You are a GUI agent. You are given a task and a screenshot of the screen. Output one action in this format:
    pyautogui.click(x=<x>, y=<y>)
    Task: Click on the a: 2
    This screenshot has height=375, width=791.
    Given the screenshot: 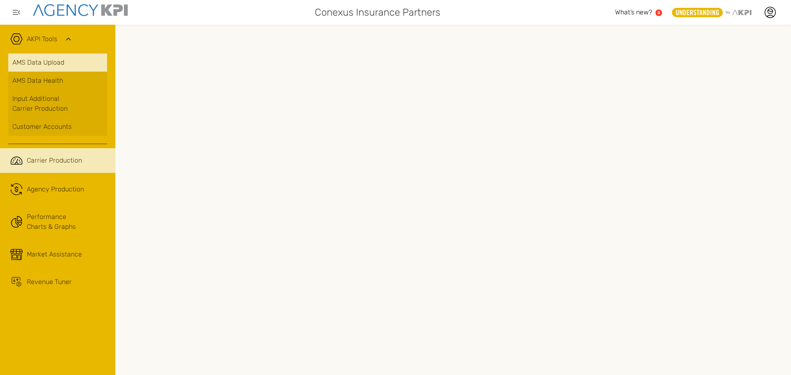 What is the action you would take?
    pyautogui.click(x=659, y=13)
    